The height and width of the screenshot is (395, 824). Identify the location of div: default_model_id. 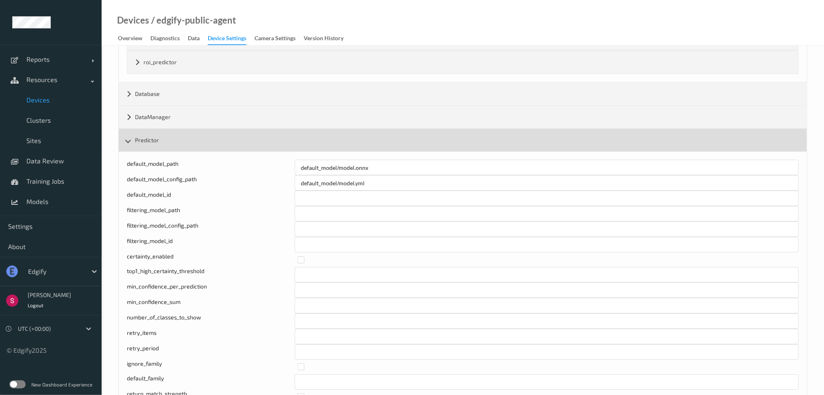
(210, 198).